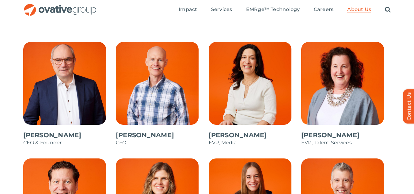 Image resolution: width=414 pixels, height=194 pixels. I want to click on span: Impact, so click(188, 10).